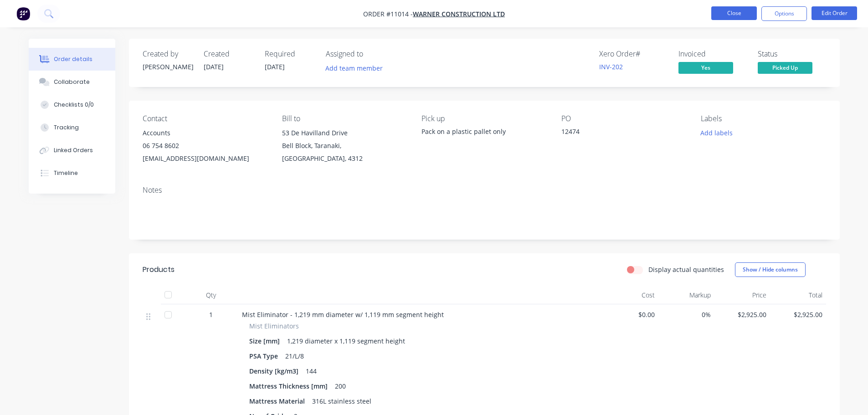 The width and height of the screenshot is (868, 415). Describe the element at coordinates (611, 67) in the screenshot. I see `a: INV-202` at that location.